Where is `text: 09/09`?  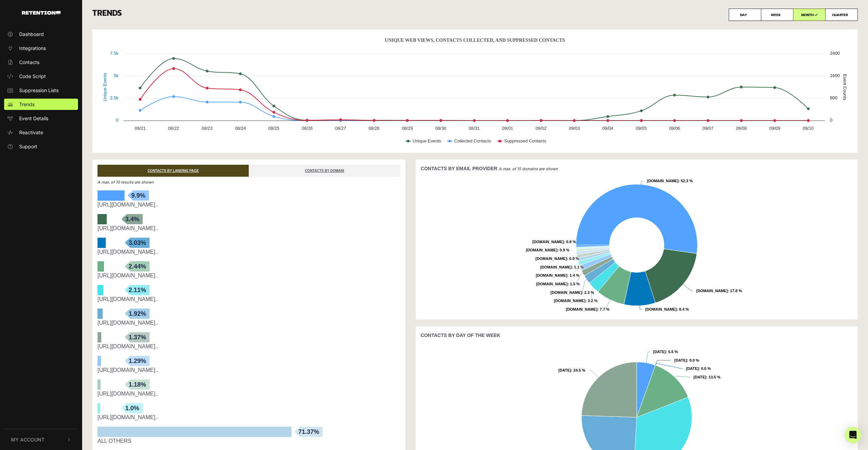
text: 09/09 is located at coordinates (775, 128).